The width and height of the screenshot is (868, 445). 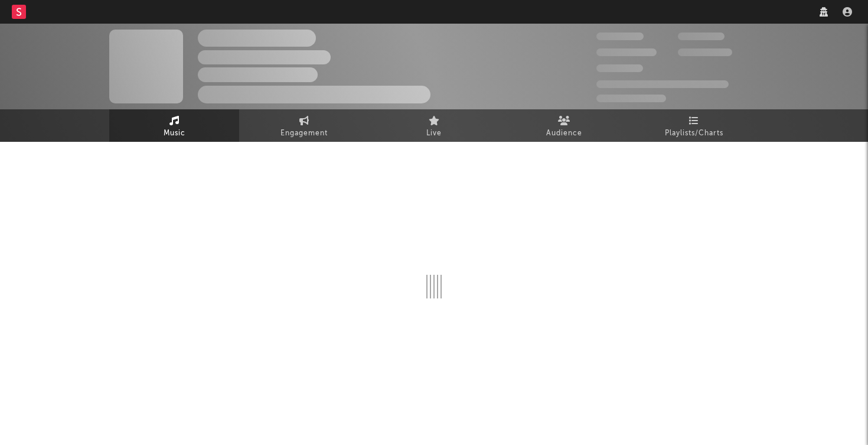 I want to click on span: Engagement, so click(x=304, y=134).